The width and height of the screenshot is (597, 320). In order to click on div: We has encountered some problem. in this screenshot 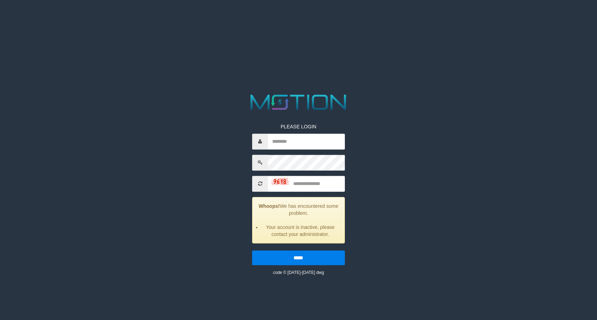, I will do `click(298, 220)`.